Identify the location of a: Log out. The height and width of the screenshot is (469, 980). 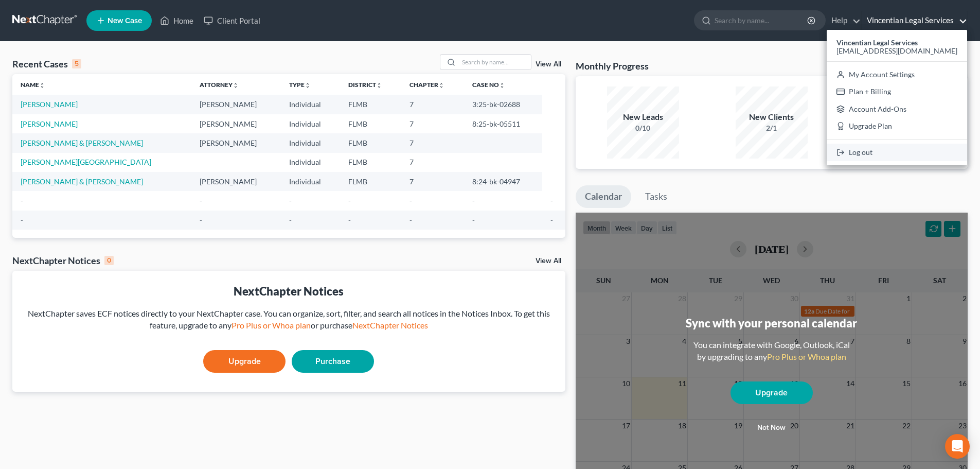
(897, 153).